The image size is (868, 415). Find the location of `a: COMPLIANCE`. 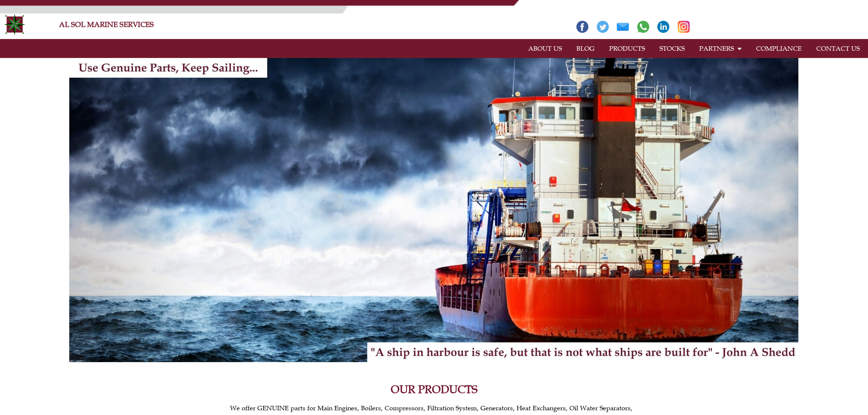

a: COMPLIANCE is located at coordinates (779, 49).